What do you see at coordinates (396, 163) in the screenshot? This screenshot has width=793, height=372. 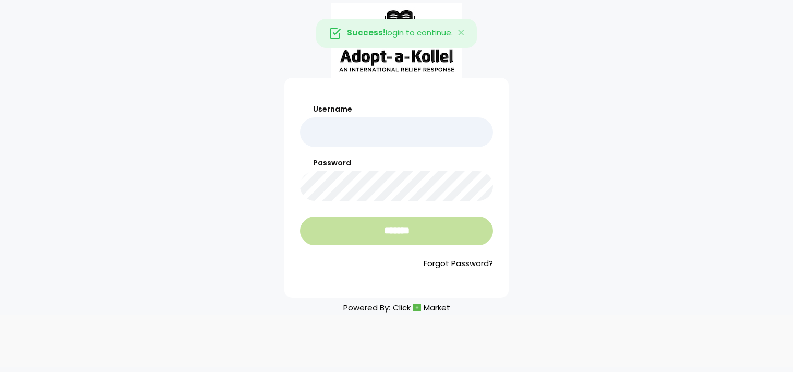 I see `label: Password` at bounding box center [396, 163].